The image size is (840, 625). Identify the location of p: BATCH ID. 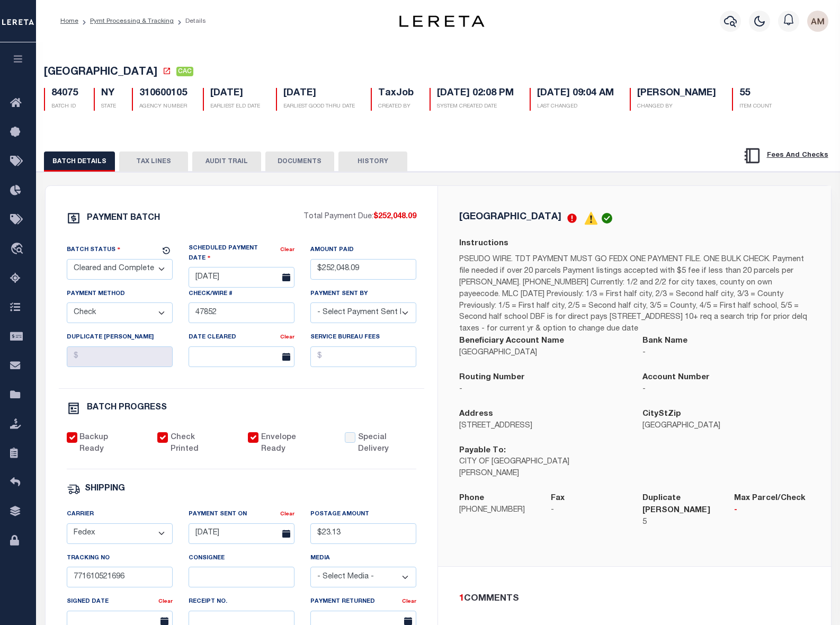
(65, 106).